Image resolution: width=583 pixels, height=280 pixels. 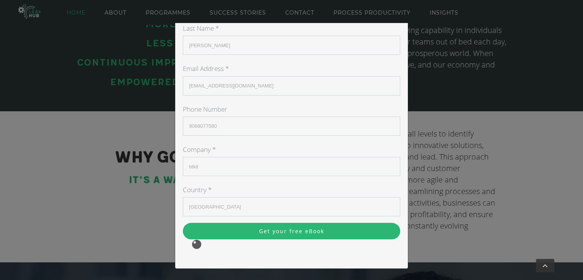 I want to click on input: Get your free eBook, so click(x=291, y=231).